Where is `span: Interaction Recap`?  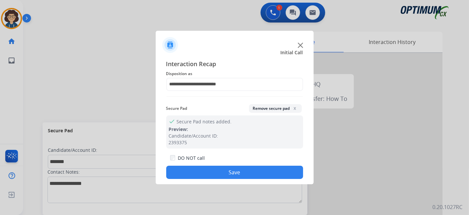
span: Interaction Recap is located at coordinates (235, 64).